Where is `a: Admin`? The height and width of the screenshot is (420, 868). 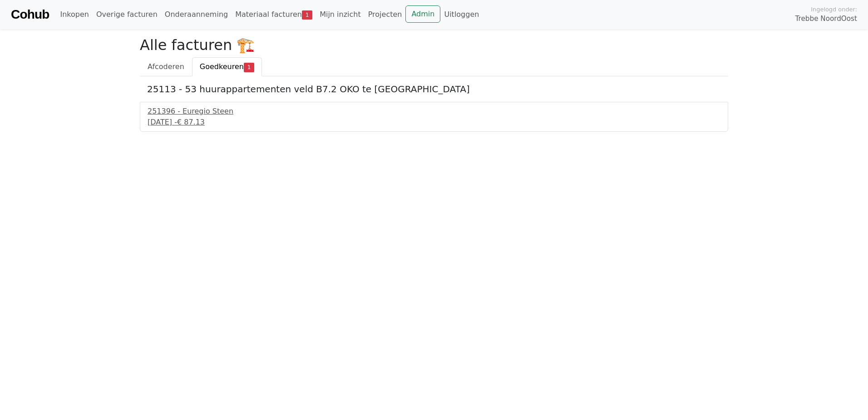 a: Admin is located at coordinates (423, 14).